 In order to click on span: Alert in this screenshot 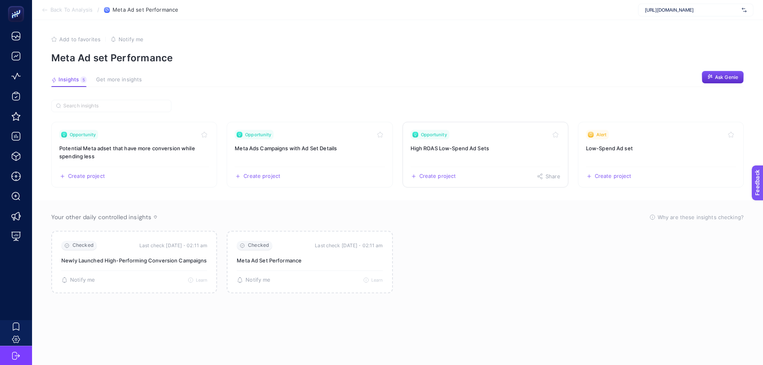, I will do `click(601, 134)`.